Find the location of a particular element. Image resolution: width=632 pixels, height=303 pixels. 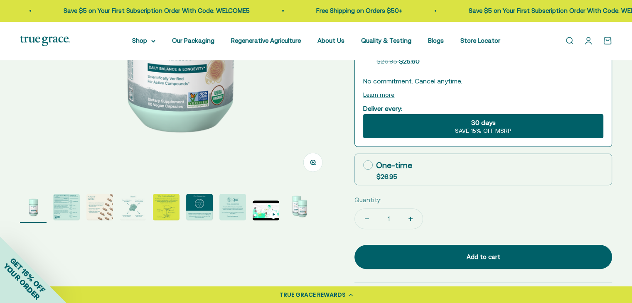

img: True Grace full-spectrum mushroom extracts are crafted with intention. We start with the fruiting... is located at coordinates (66, 207).